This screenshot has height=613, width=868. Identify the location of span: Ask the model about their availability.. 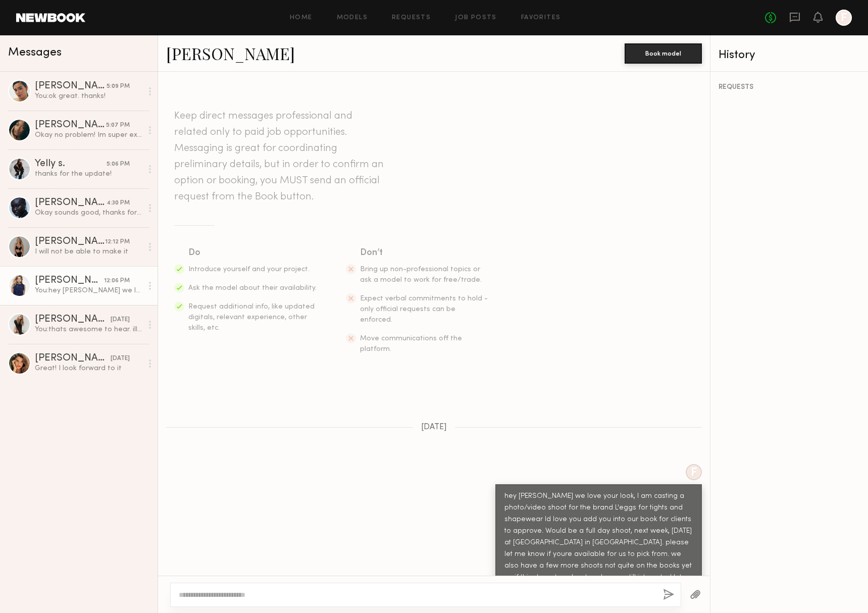
(253, 287).